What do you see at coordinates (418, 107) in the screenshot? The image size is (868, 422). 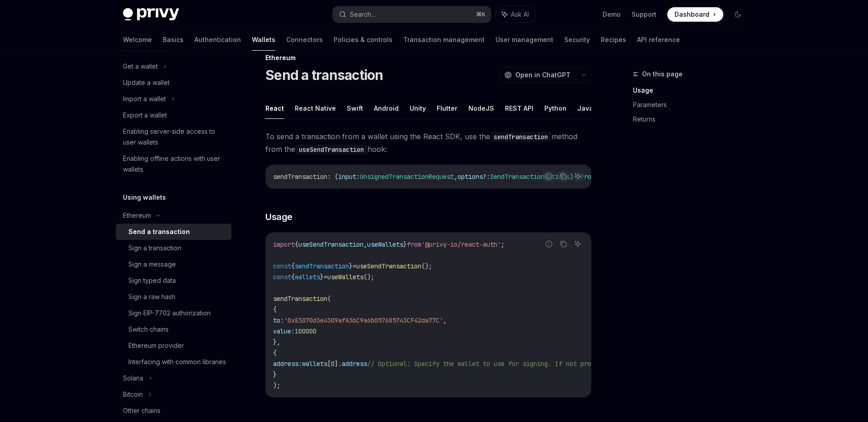 I see `button: Unity` at bounding box center [418, 107].